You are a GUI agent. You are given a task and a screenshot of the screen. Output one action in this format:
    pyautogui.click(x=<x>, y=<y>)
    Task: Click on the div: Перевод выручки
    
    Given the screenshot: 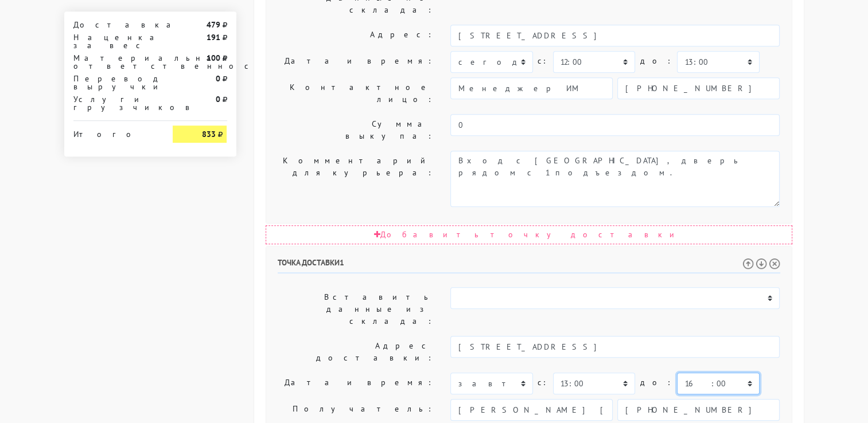 What is the action you would take?
    pyautogui.click(x=115, y=82)
    